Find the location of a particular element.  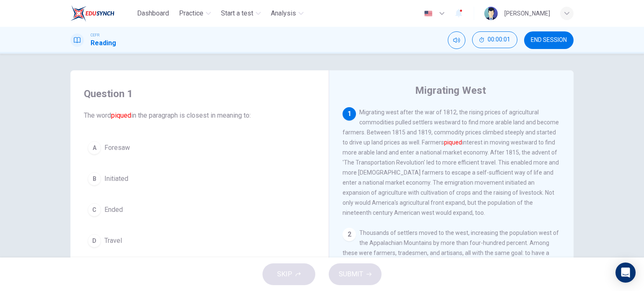

span: END SESSION is located at coordinates (549, 40).